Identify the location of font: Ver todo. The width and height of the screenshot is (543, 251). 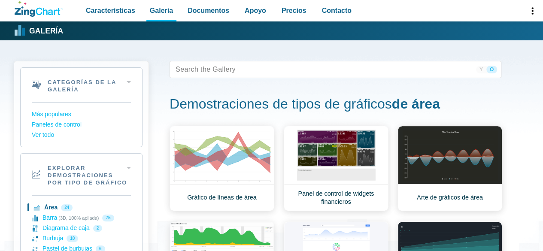
(43, 135).